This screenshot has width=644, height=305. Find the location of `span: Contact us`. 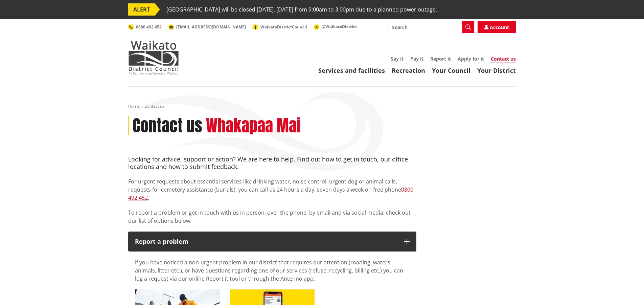

span: Contact us is located at coordinates (154, 106).